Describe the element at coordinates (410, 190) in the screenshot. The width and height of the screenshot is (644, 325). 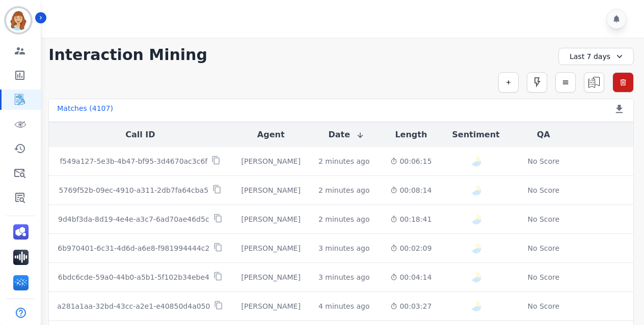
I see `div: 00:08:14` at that location.